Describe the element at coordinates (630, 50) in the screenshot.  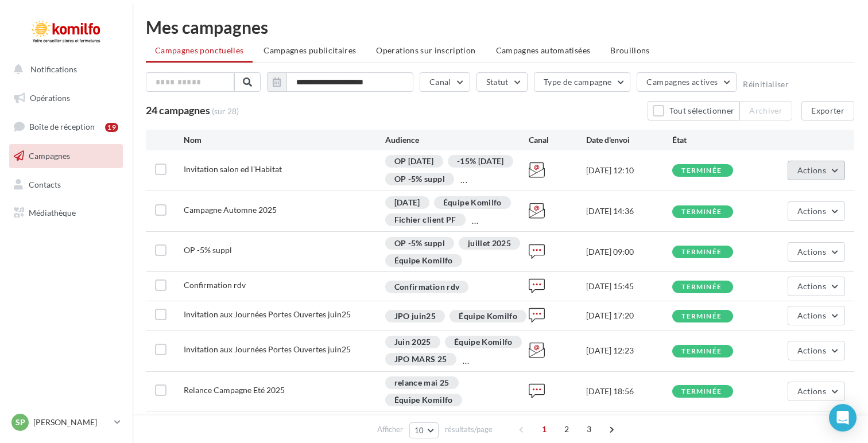
I see `span: Brouillons` at that location.